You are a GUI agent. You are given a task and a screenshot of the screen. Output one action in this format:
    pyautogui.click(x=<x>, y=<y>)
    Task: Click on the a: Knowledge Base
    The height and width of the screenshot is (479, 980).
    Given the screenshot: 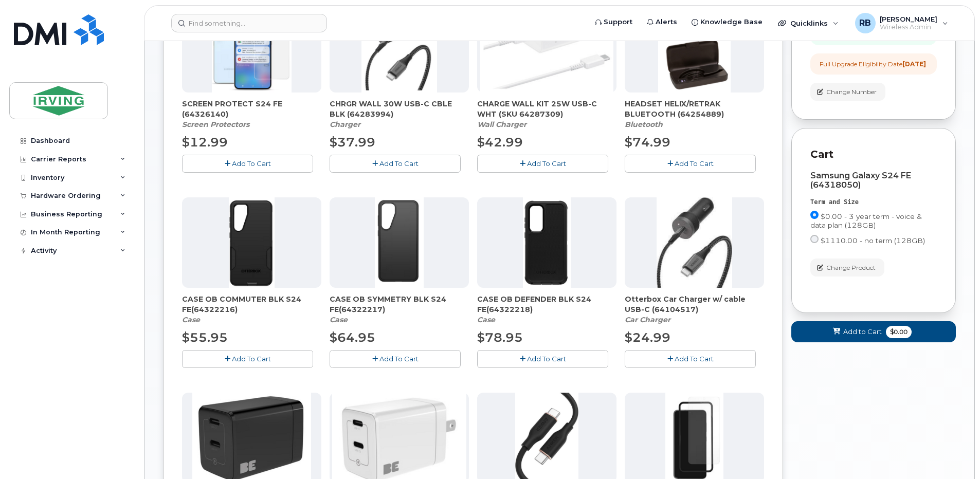 What is the action you would take?
    pyautogui.click(x=727, y=22)
    